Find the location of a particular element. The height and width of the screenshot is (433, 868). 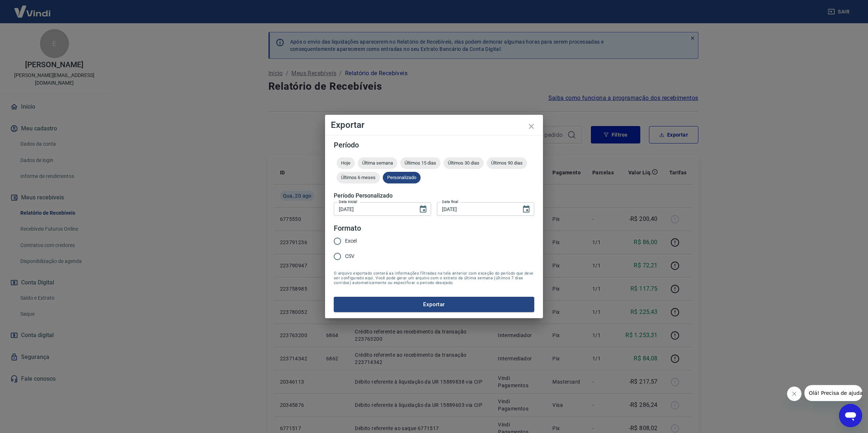

legend: Formato is located at coordinates (347, 228).